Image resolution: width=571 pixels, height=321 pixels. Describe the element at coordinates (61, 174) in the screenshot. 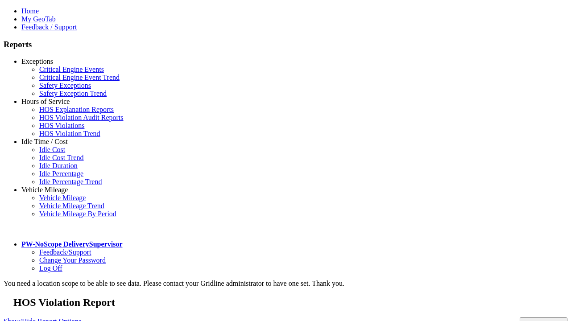

I see `a: Idle Percentage` at that location.